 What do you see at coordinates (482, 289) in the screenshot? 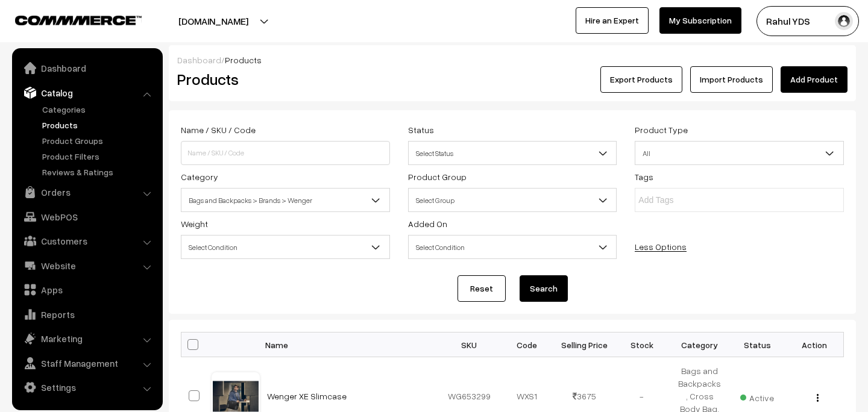
I see `a: Reset` at bounding box center [482, 289].